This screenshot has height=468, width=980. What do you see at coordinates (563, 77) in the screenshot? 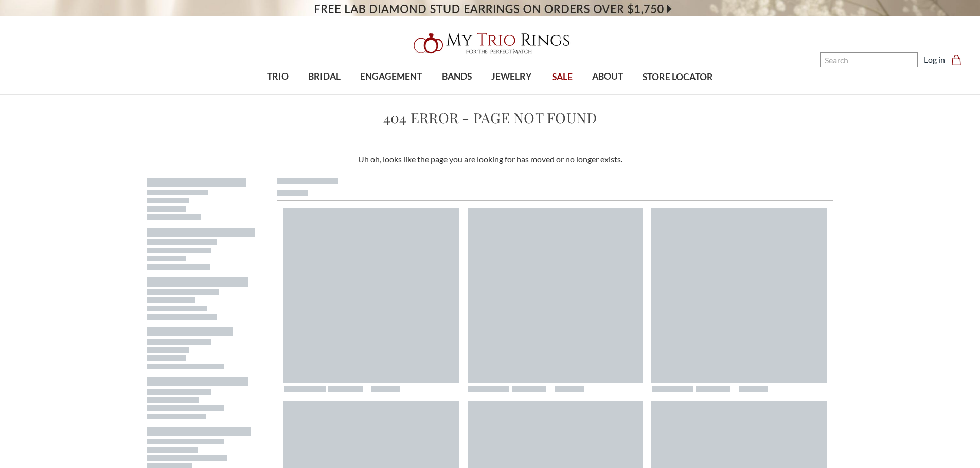
I see `span: SALE` at bounding box center [563, 77].